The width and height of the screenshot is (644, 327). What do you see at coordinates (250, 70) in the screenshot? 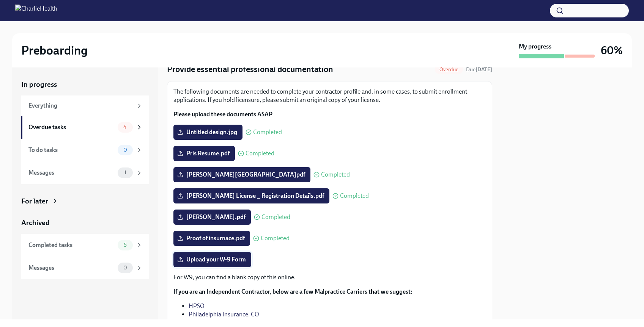
I see `h4: Provide essential professional documentation` at bounding box center [250, 70].